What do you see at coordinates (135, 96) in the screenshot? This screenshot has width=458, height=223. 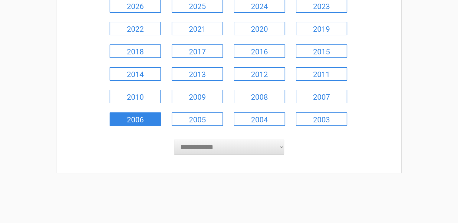 I see `a: 2010` at bounding box center [135, 96].